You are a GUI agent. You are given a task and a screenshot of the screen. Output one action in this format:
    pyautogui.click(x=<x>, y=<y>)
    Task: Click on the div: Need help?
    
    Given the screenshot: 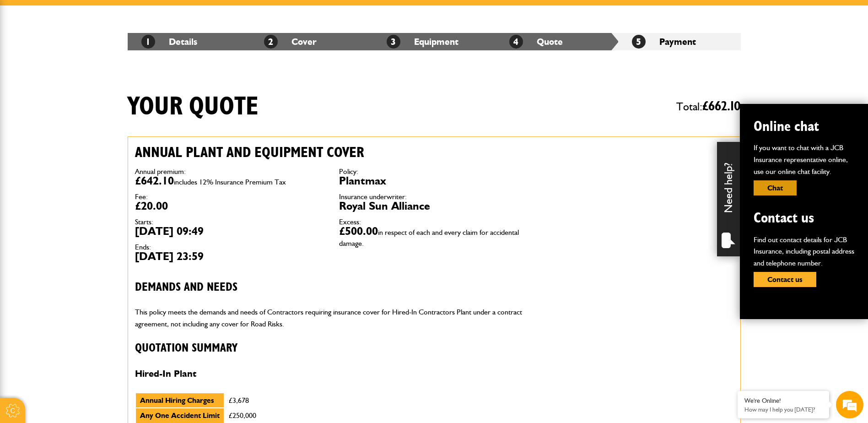 What is the action you would take?
    pyautogui.click(x=729, y=199)
    